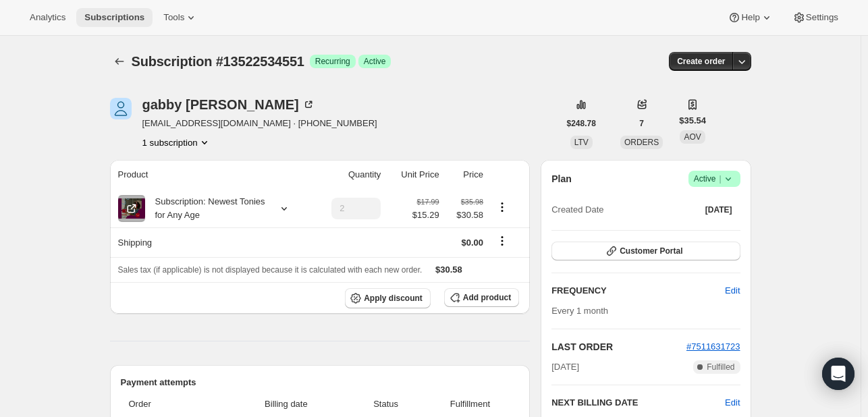 The height and width of the screenshot is (417, 868). What do you see at coordinates (693, 121) in the screenshot?
I see `span: $35.54` at bounding box center [693, 121].